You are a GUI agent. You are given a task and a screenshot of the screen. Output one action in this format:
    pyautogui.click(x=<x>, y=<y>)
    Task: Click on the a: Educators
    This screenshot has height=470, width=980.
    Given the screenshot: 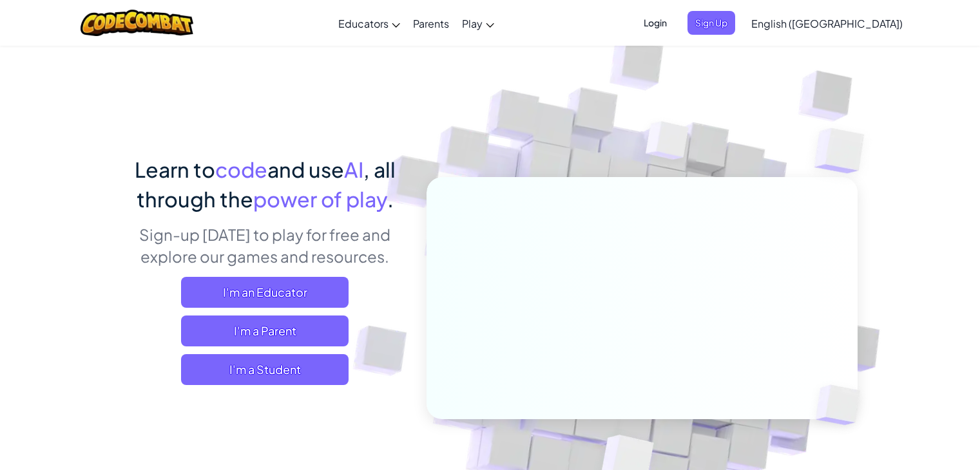 What is the action you would take?
    pyautogui.click(x=369, y=23)
    